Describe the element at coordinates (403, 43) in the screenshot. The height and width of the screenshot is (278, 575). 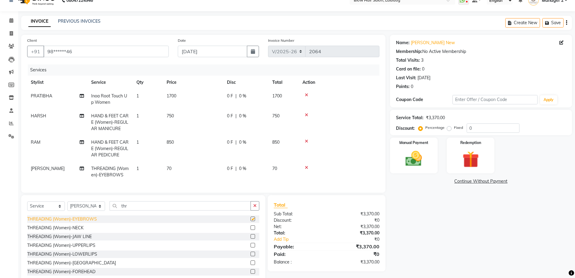
I see `div: Name:` at that location.